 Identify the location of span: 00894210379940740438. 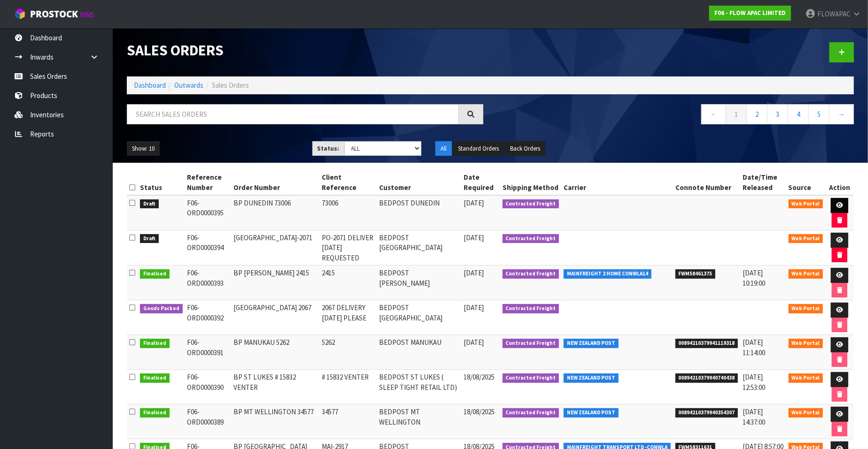
(707, 378).